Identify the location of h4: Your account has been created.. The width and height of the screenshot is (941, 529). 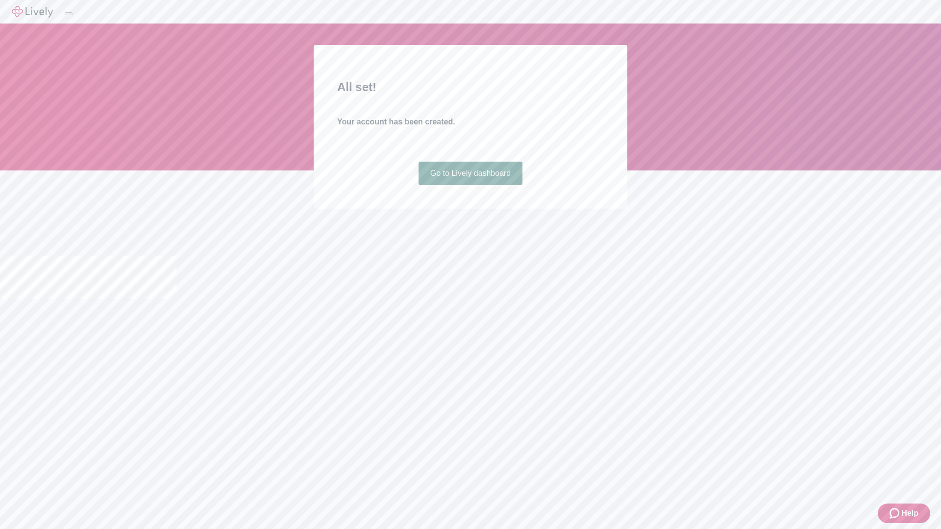
(470, 122).